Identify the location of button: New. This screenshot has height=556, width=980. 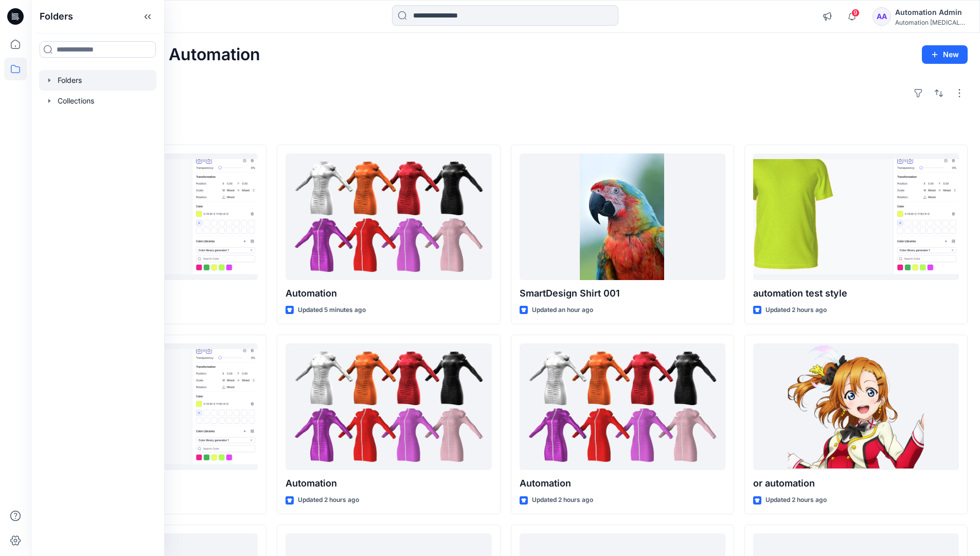
(945, 55).